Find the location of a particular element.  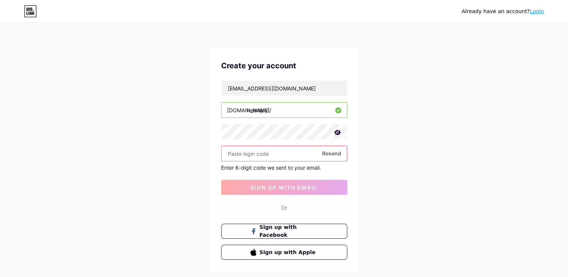

a: Login is located at coordinates (537, 11).